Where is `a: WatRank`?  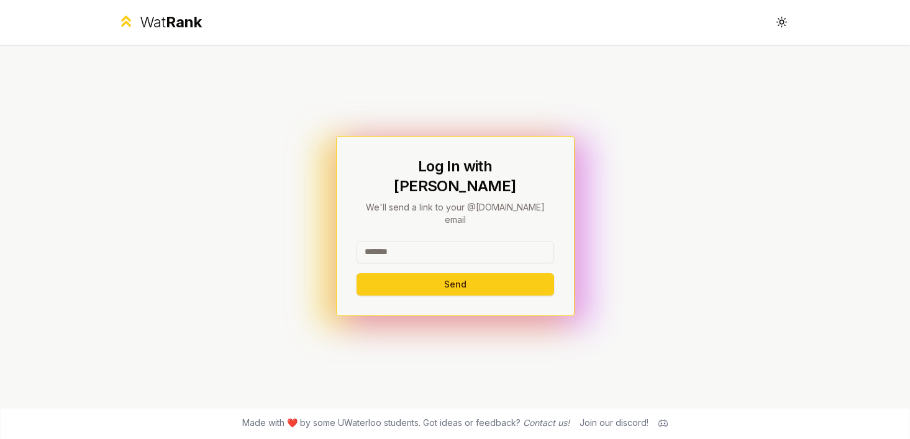 a: WatRank is located at coordinates (160, 22).